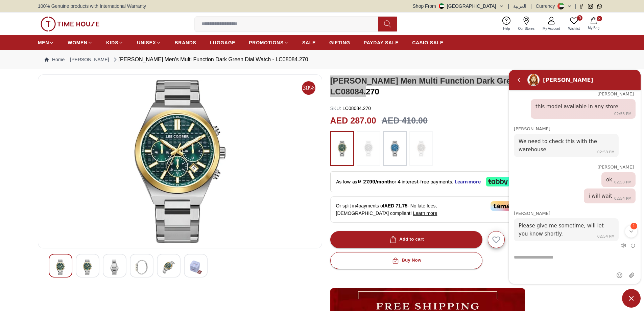 This screenshot has height=311, width=644. I want to click on span: Help, so click(507, 29).